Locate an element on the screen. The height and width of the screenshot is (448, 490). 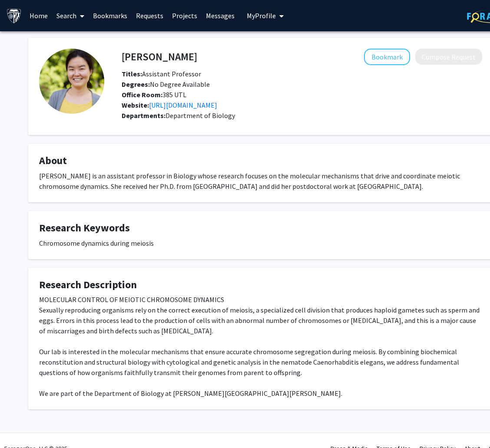
h4: Research Keywords is located at coordinates (260, 228).